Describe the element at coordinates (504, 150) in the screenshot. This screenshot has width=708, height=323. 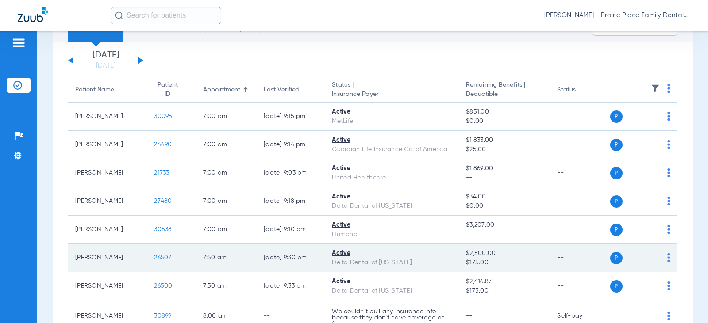
I see `span: $25.00` at that location.